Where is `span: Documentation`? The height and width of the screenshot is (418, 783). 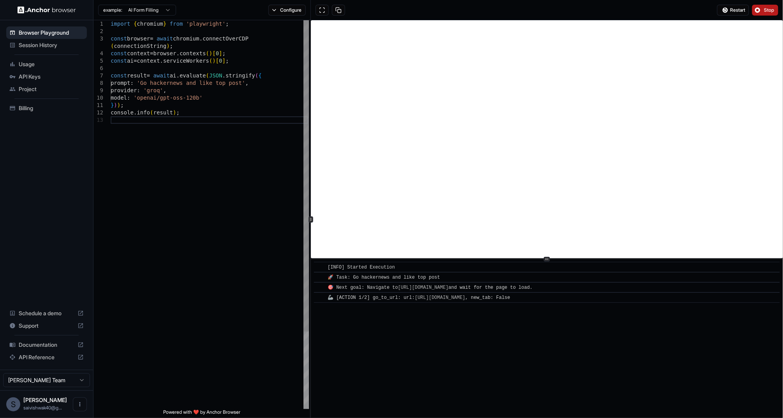 span: Documentation is located at coordinates (46, 345).